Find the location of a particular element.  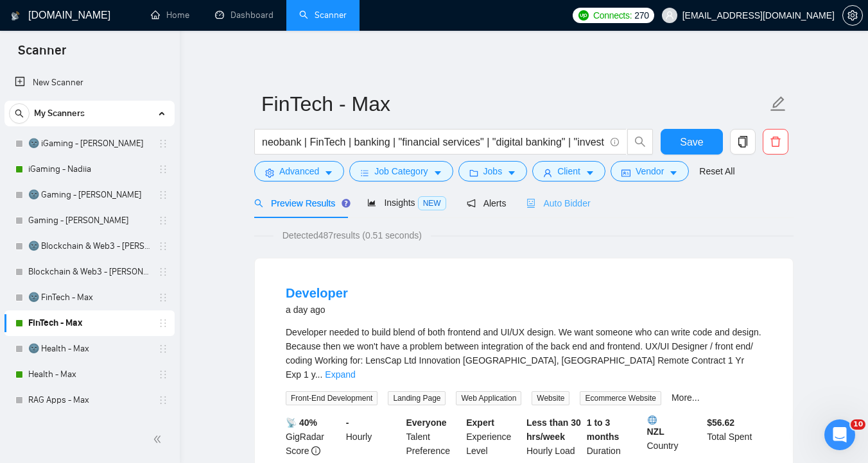

span: copy is located at coordinates (743, 142).